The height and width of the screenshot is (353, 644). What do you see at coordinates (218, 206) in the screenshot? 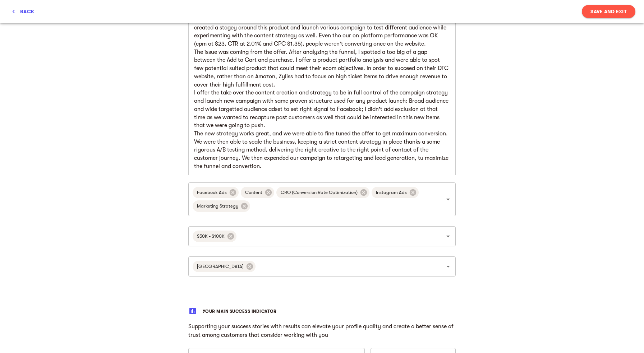
I see `span: Marketing Strategy` at bounding box center [218, 206].